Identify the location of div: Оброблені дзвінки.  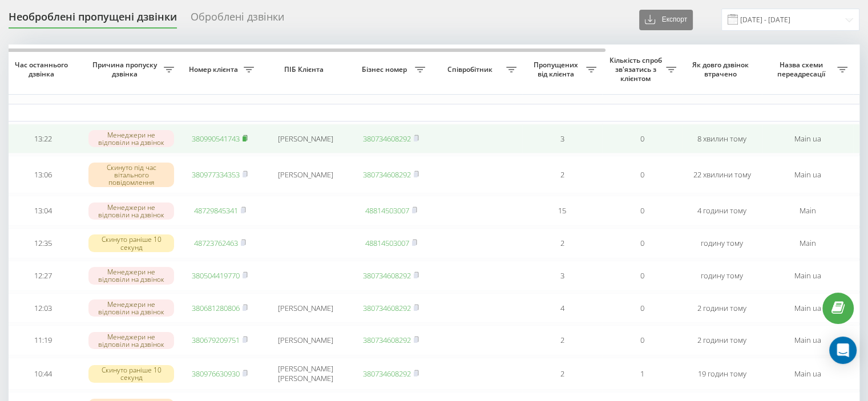
(238, 19).